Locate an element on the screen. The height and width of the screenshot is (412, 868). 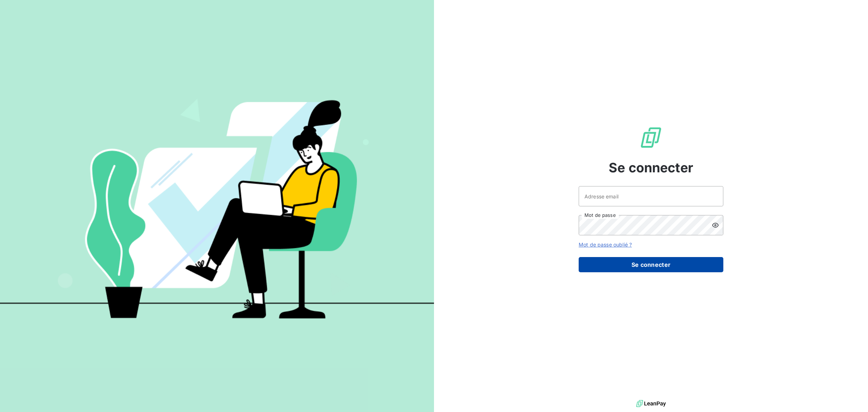
button: Se connecter is located at coordinates (651, 265).